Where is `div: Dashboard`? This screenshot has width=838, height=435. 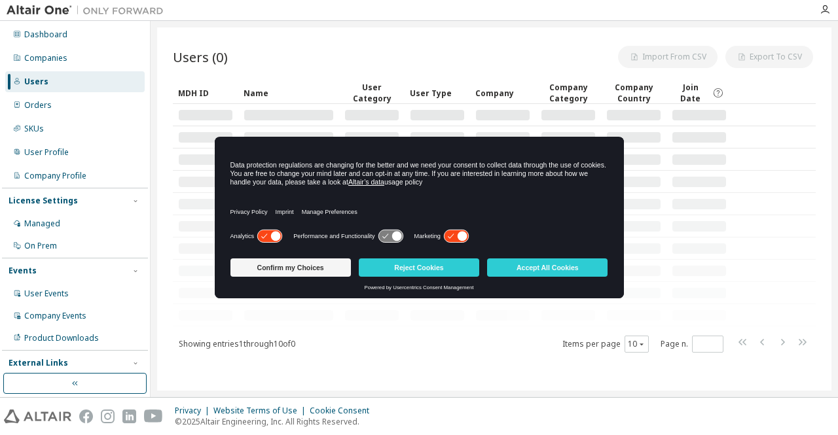 div: Dashboard is located at coordinates (46, 35).